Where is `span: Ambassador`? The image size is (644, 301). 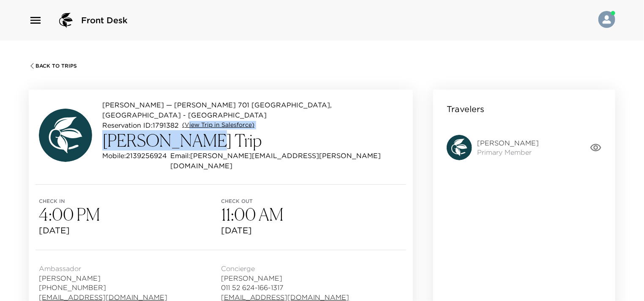
span: Ambassador is located at coordinates (103, 269).